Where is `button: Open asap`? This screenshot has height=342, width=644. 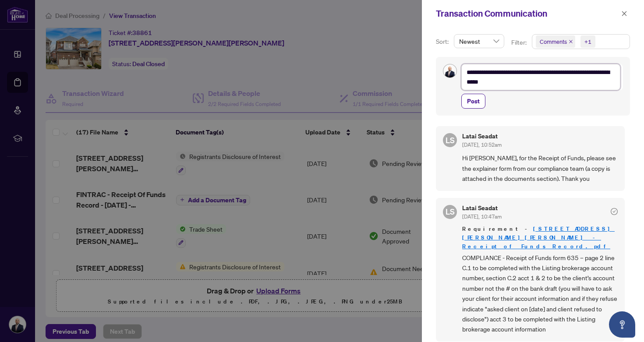
button: Open asap is located at coordinates (622, 324).